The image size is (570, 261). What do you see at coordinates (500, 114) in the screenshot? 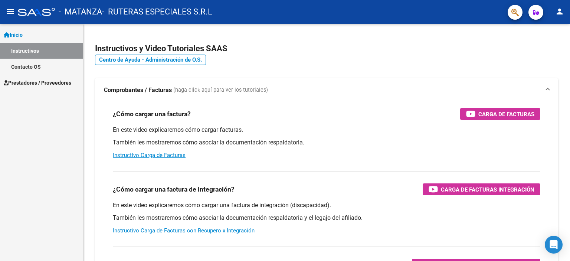
I see `button: Carga de Facturas` at bounding box center [500, 114].